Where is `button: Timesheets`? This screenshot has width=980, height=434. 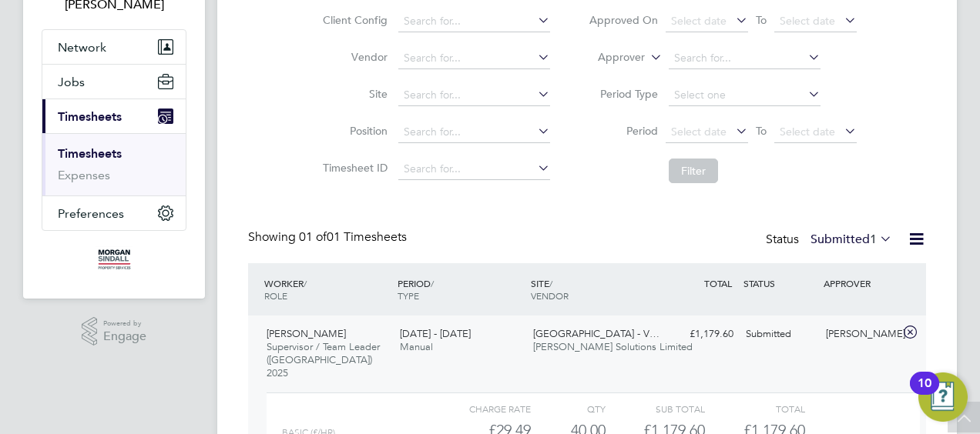
button: Timesheets is located at coordinates (114, 116).